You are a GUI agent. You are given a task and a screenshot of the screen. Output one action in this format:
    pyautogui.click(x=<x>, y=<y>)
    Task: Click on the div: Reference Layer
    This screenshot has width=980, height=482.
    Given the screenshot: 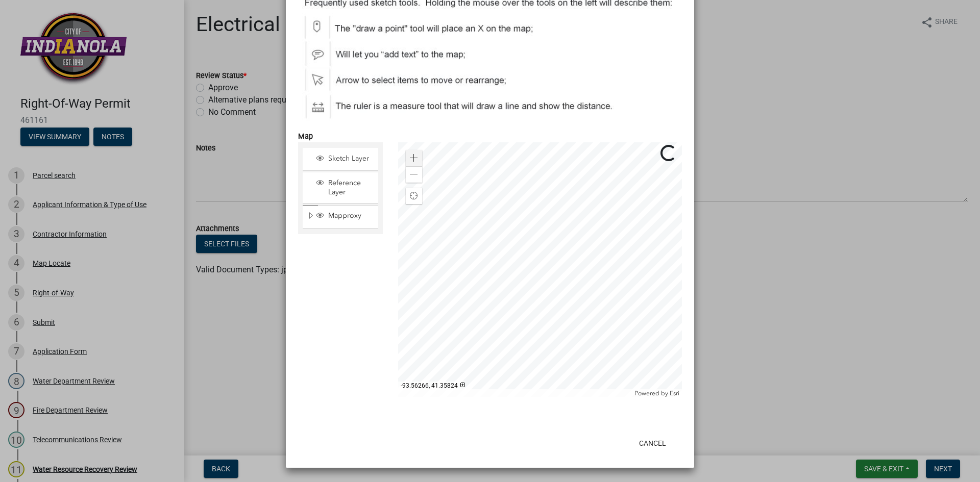 What is the action you would take?
    pyautogui.click(x=344, y=188)
    